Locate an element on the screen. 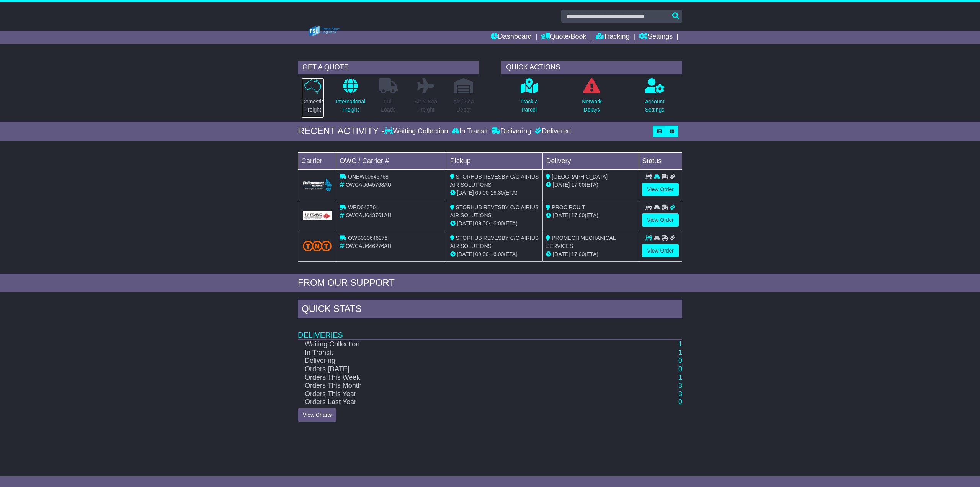  img: TNT_Domestic.png is located at coordinates (317, 245).